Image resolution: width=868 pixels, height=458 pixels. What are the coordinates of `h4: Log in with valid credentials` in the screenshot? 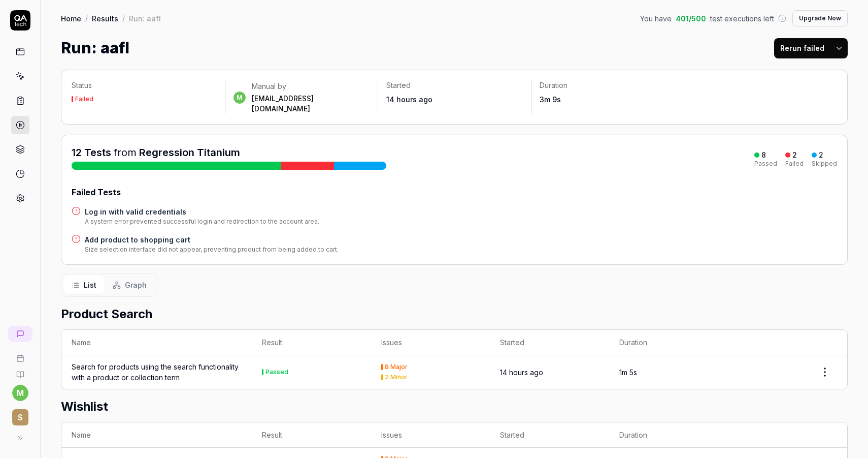 It's located at (202, 211).